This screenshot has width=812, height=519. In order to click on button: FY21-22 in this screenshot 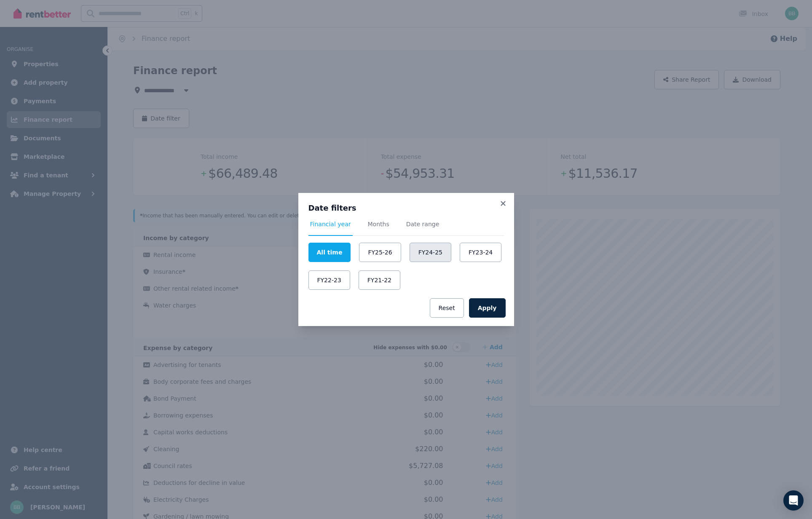, I will do `click(379, 280)`.